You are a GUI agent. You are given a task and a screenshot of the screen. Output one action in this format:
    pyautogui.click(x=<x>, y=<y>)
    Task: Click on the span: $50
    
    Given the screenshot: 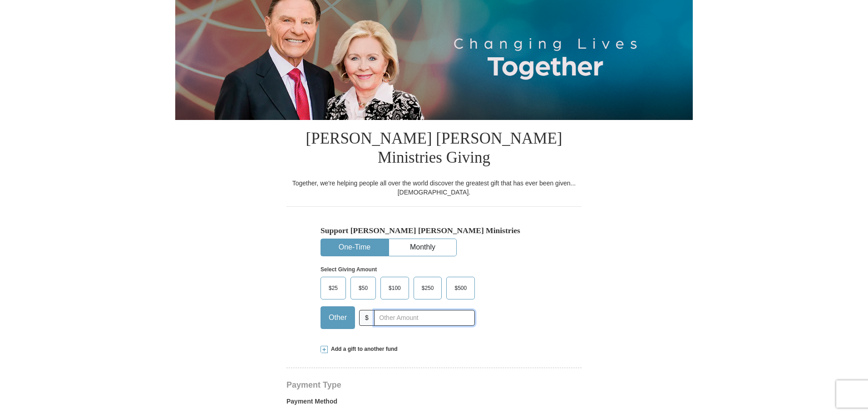 What is the action you would take?
    pyautogui.click(x=363, y=288)
    